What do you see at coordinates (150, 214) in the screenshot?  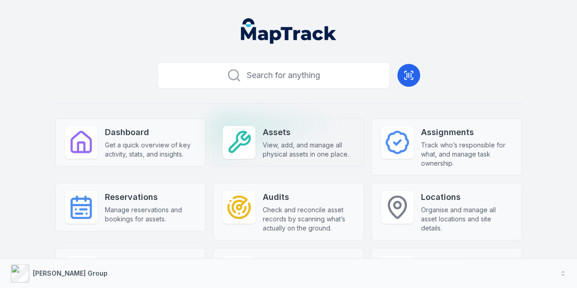 I see `span: Manage reservations and bookings for assets.` at bounding box center [150, 214].